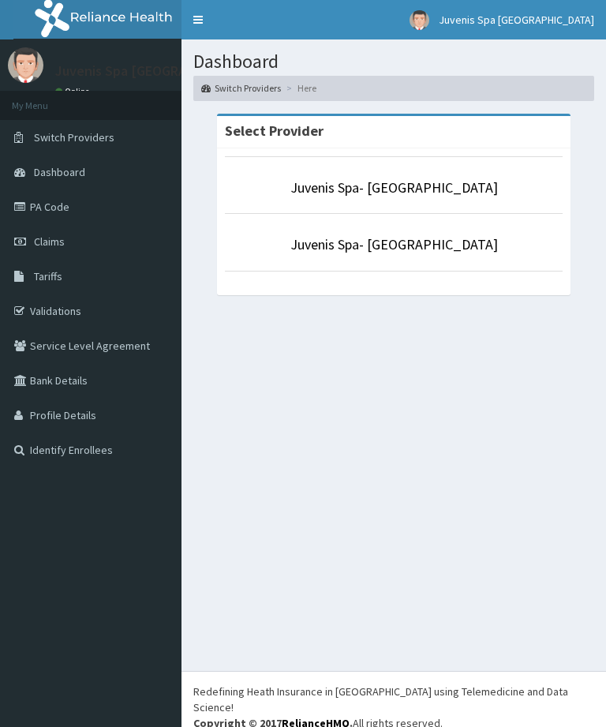 The width and height of the screenshot is (606, 727). I want to click on strong: Select Provider, so click(274, 130).